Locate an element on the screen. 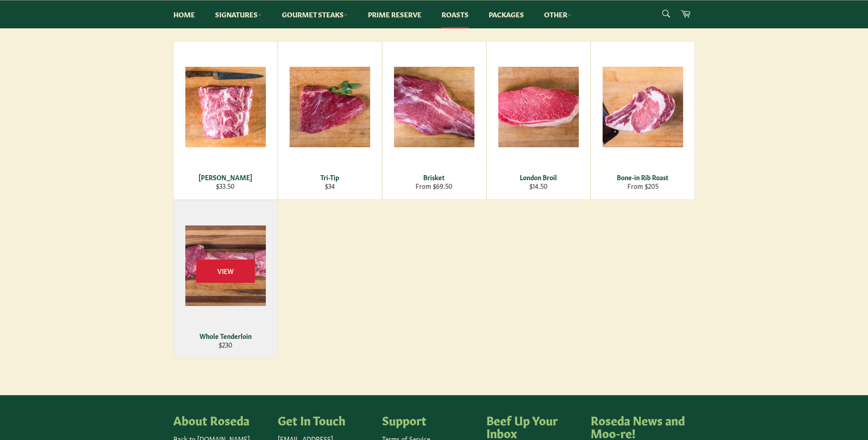 The height and width of the screenshot is (440, 868). a: Home is located at coordinates (184, 14).